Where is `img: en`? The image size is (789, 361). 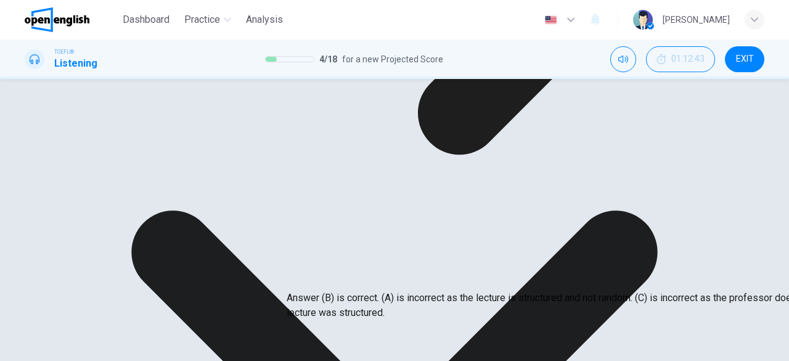
img: en is located at coordinates (551, 20).